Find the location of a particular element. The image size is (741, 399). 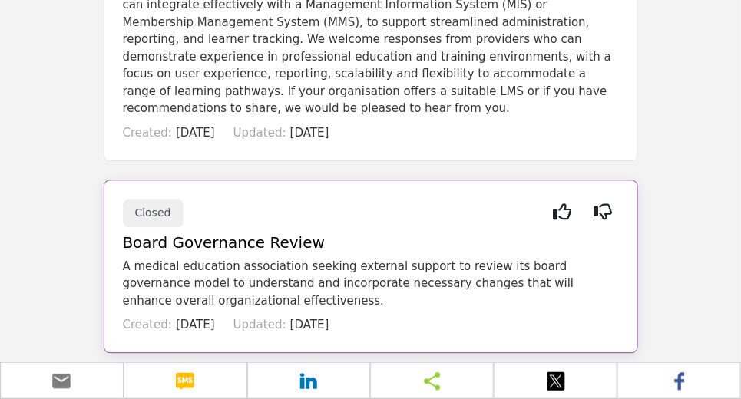

img: email-white sharing button is located at coordinates (61, 382).